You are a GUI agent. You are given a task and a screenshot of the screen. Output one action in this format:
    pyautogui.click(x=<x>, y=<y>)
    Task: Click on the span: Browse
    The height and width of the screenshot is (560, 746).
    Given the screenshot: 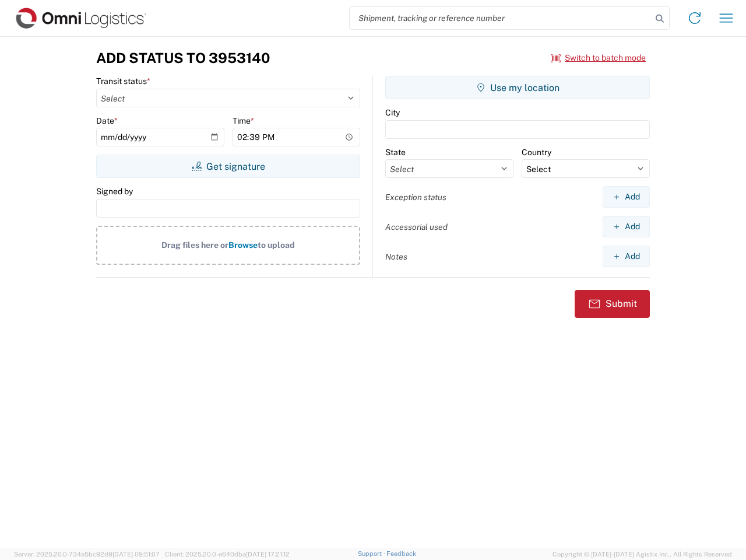 What is the action you would take?
    pyautogui.click(x=243, y=245)
    